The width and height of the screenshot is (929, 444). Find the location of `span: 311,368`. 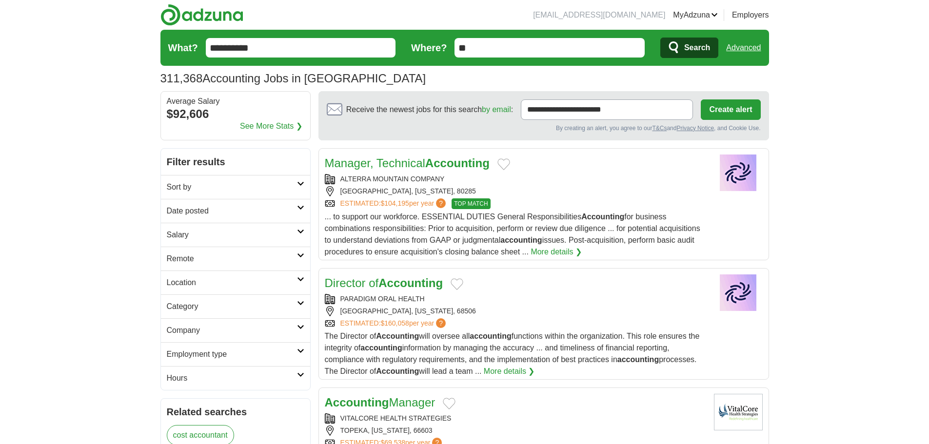

span: 311,368 is located at coordinates (181, 79).